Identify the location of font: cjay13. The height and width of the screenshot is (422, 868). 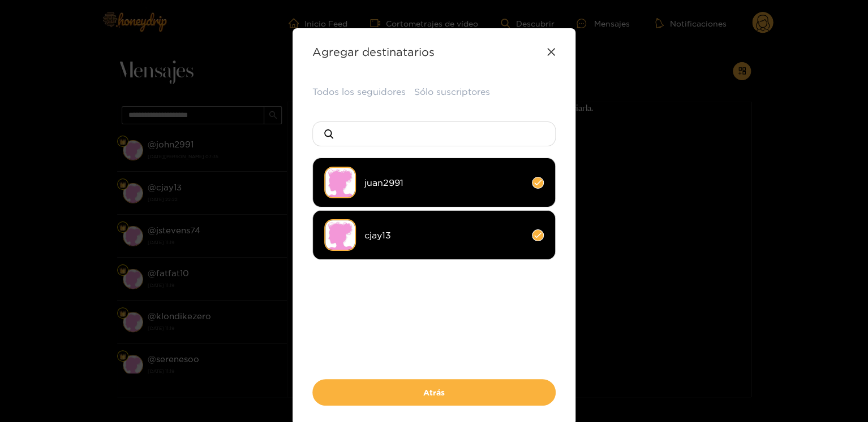
(377, 235).